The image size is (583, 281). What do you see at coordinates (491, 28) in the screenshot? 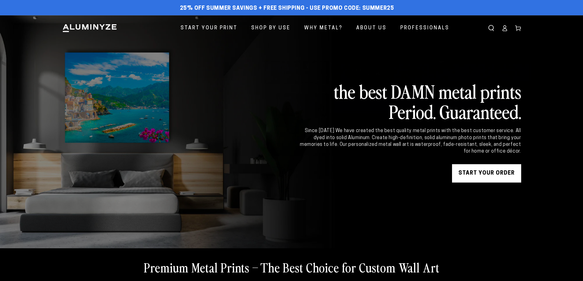
I see `summary: Search our site` at bounding box center [491, 28].